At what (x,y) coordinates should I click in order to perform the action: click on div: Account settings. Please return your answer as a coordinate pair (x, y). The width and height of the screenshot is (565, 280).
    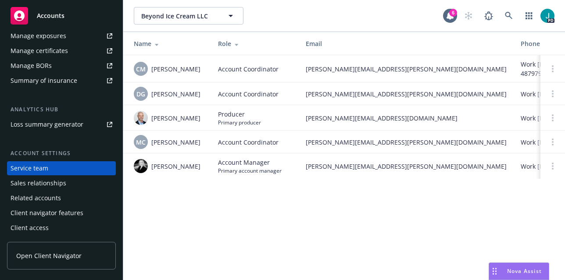
    Looking at the image, I should click on (61, 154).